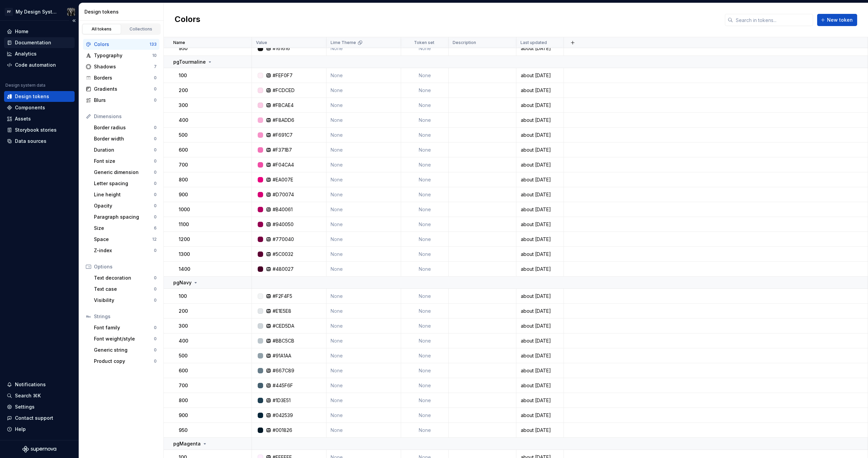 This screenshot has width=868, height=458. What do you see at coordinates (184, 210) in the screenshot?
I see `p: 1000` at bounding box center [184, 210].